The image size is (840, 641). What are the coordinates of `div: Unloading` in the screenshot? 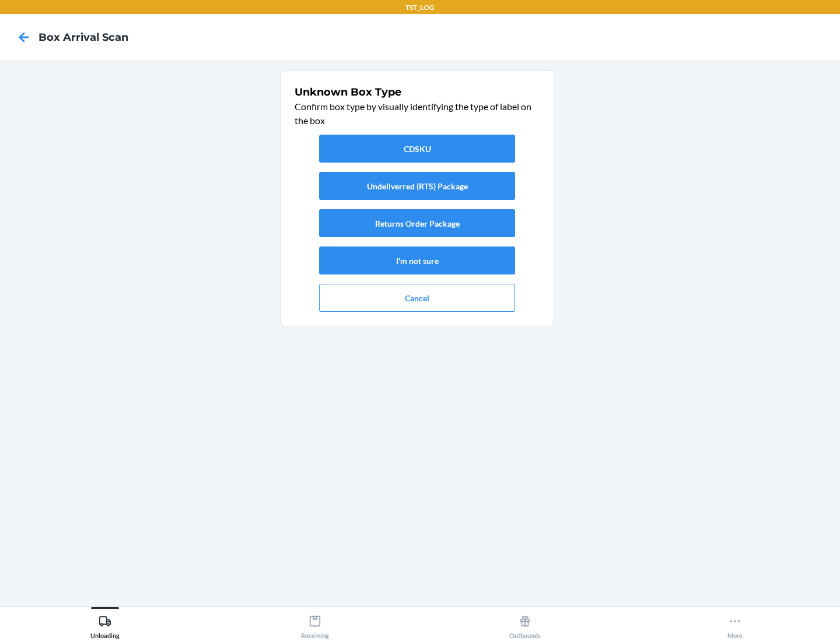 It's located at (105, 625).